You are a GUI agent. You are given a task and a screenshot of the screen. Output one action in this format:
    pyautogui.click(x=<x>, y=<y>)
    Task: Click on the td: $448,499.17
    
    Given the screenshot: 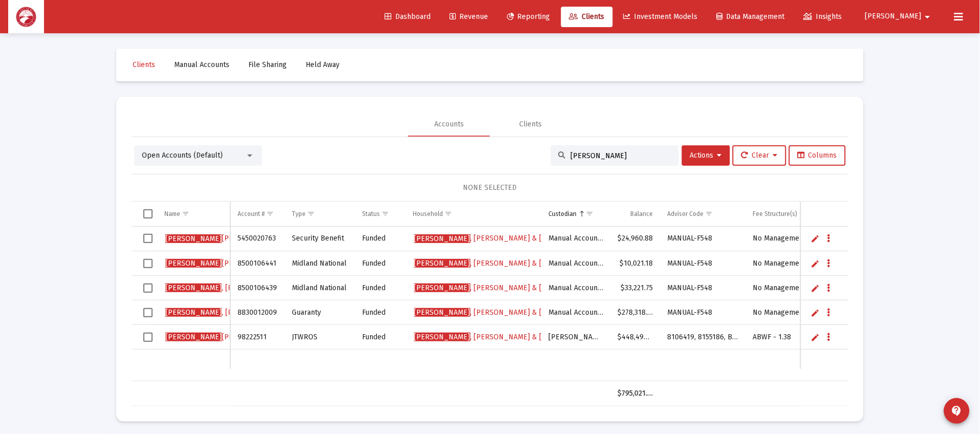 What is the action you would take?
    pyautogui.click(x=635, y=337)
    